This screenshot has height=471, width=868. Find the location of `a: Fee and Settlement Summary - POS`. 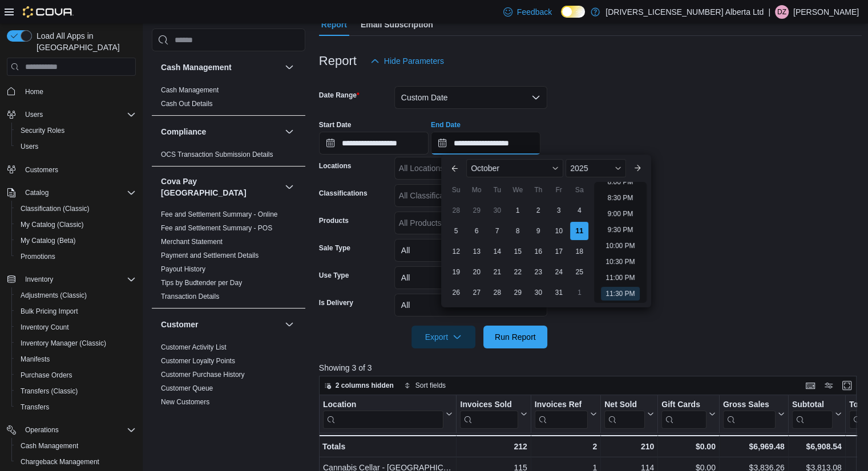

a: Fee and Settlement Summary - POS is located at coordinates (217, 228).